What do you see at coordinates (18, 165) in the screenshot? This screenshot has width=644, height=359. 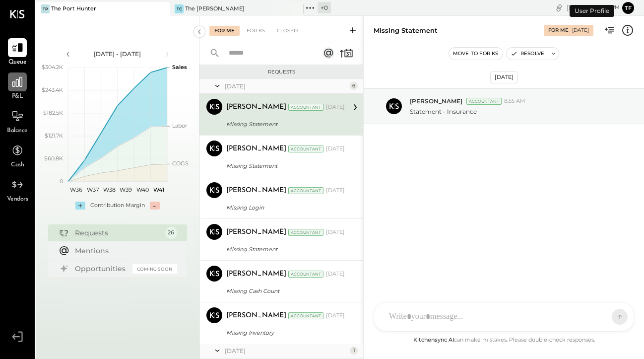 I see `span: Cash` at bounding box center [18, 165].